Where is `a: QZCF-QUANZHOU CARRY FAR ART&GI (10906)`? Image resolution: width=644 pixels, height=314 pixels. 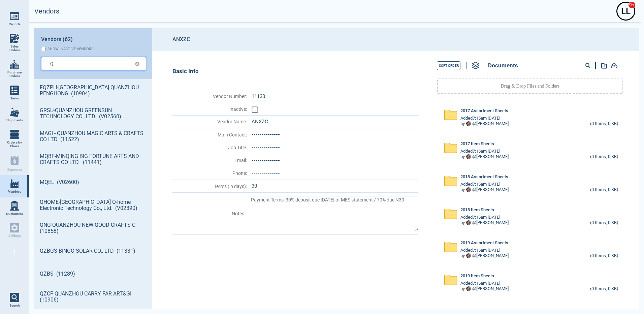
a: QZCF-QUANZHOU CARRY FAR ART&GI (10906) is located at coordinates (93, 297).